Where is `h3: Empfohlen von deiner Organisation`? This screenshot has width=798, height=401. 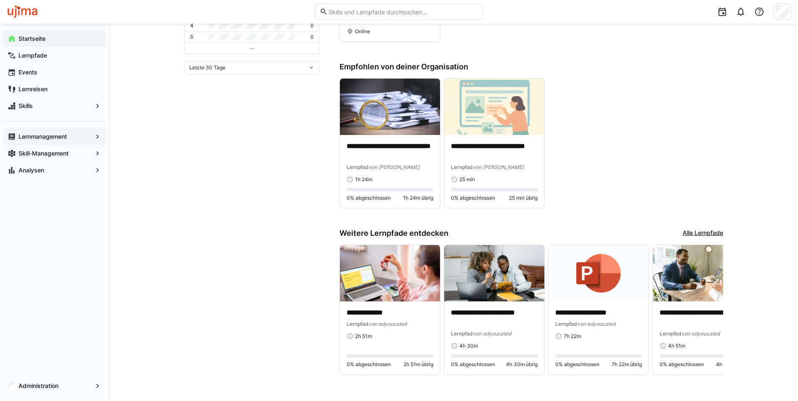 h3: Empfohlen von deiner Organisation is located at coordinates (531, 67).